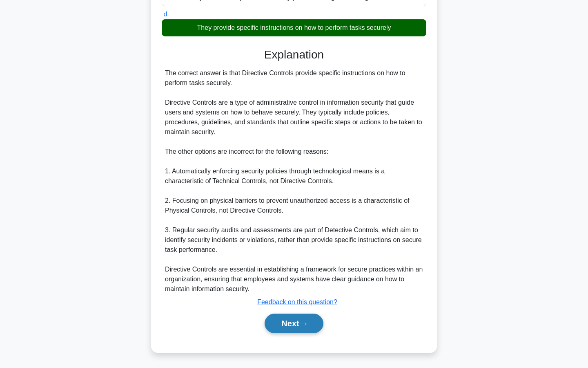  Describe the element at coordinates (298, 302) in the screenshot. I see `u: Feedback on this question?` at that location.